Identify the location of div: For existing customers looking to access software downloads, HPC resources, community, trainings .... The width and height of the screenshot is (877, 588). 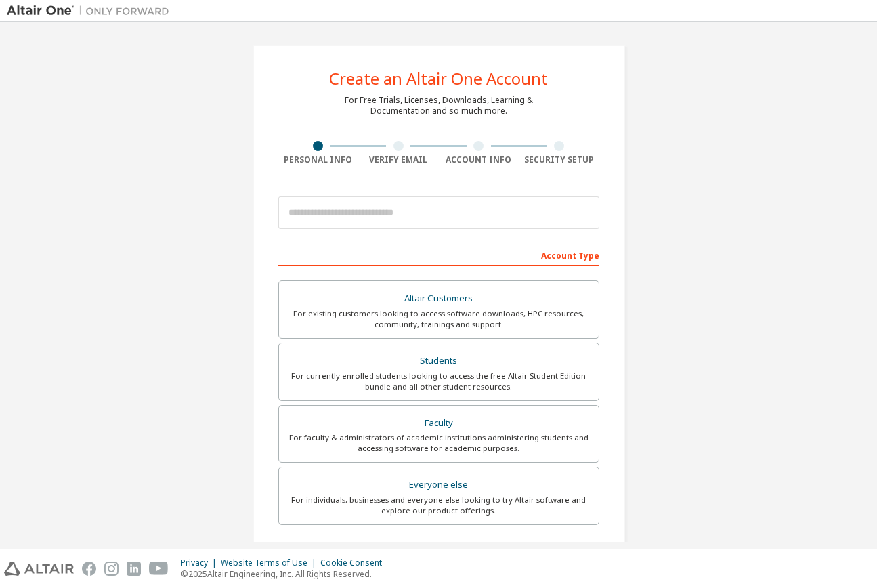
(438, 319).